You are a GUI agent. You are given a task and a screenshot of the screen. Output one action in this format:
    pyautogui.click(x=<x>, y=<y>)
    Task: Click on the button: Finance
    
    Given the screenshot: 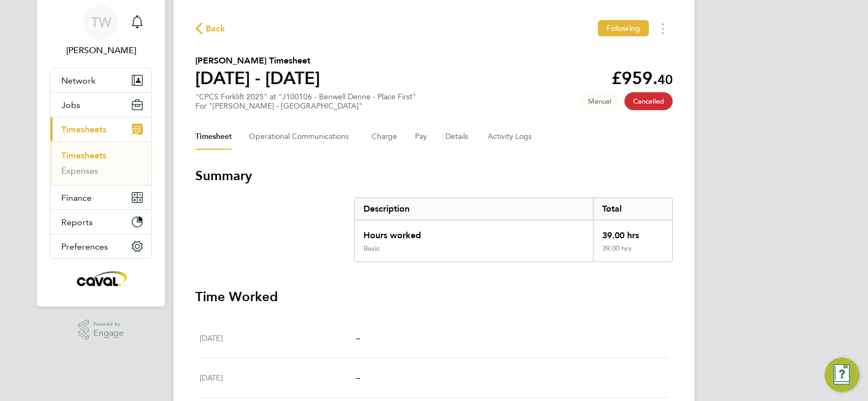 What is the action you would take?
    pyautogui.click(x=101, y=198)
    